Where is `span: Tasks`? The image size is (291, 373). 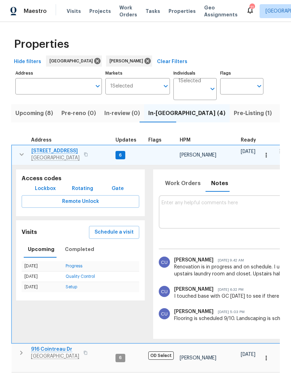
span: Tasks is located at coordinates (153, 11).